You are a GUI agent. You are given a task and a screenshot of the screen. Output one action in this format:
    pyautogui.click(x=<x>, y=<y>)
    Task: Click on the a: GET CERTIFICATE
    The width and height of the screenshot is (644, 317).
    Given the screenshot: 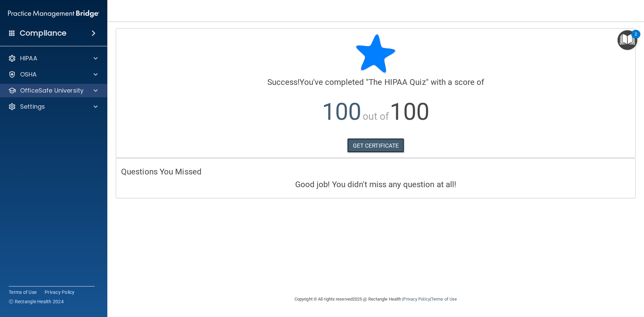 What is the action you would take?
    pyautogui.click(x=376, y=145)
    